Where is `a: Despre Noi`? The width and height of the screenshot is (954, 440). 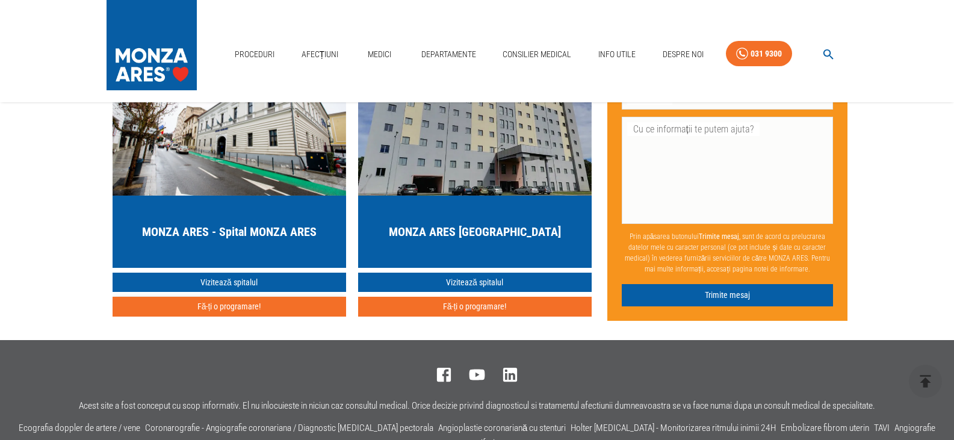 a: Despre Noi is located at coordinates (683, 54).